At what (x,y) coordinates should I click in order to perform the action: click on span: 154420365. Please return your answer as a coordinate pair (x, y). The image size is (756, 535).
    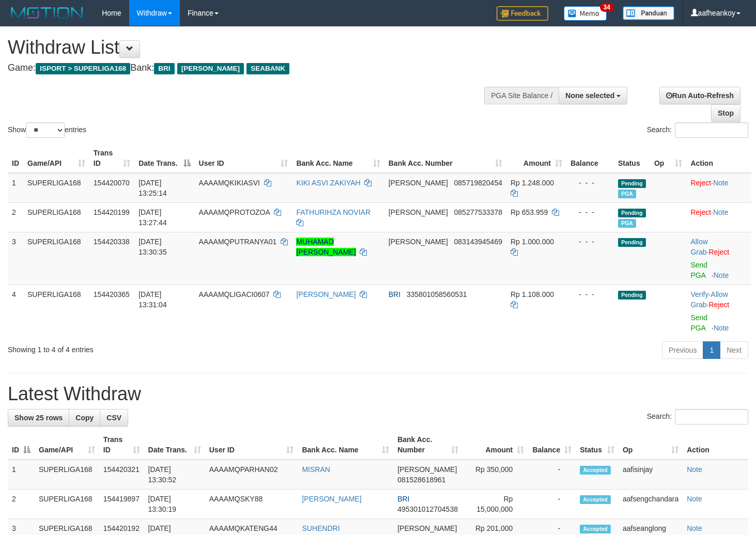
    Looking at the image, I should click on (112, 295).